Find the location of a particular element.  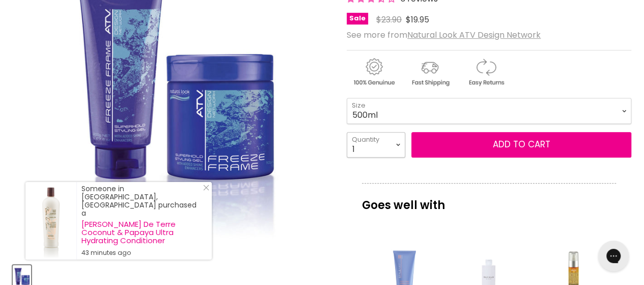

span: Add to cart is located at coordinates (521, 144).